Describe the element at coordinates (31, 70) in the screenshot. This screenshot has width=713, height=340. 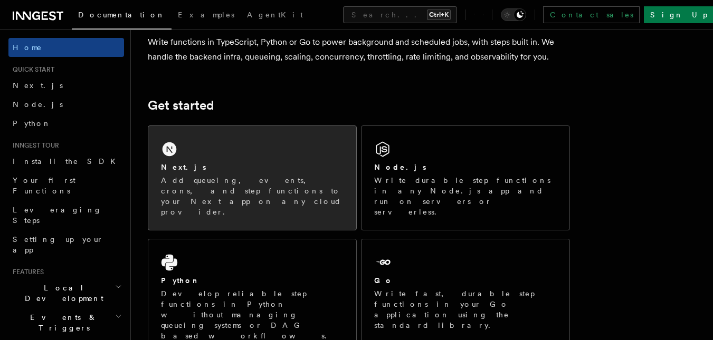
I see `span: Quick start` at that location.